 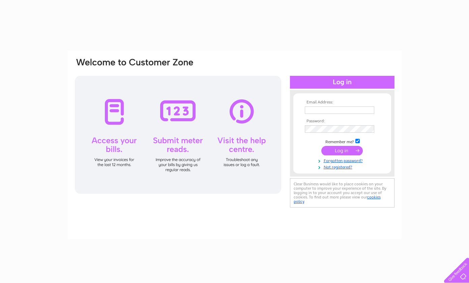 What do you see at coordinates (343, 160) in the screenshot?
I see `a: Forgotten password?` at bounding box center [343, 160].